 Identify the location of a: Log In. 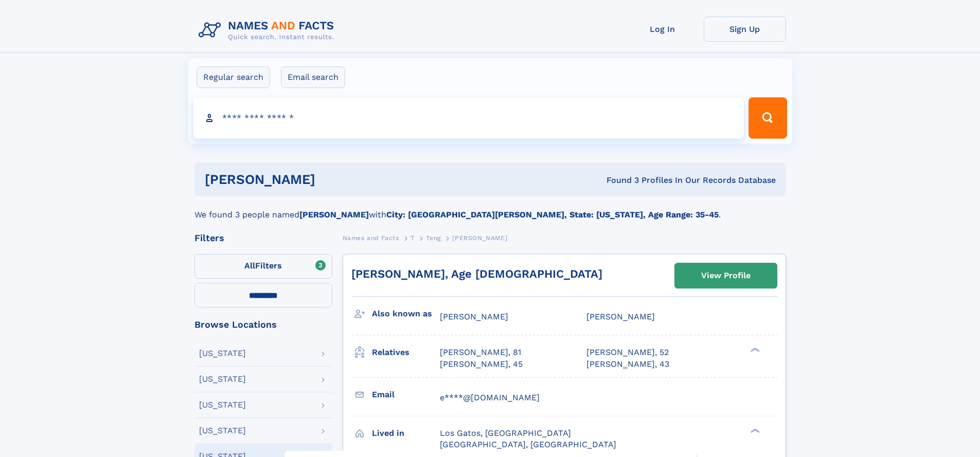
(663, 29).